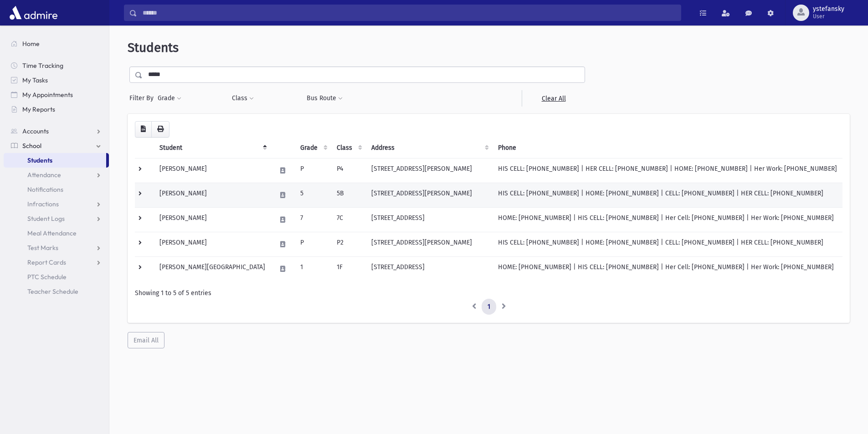 Image resolution: width=868 pixels, height=434 pixels. Describe the element at coordinates (668, 148) in the screenshot. I see `th: Phone` at that location.